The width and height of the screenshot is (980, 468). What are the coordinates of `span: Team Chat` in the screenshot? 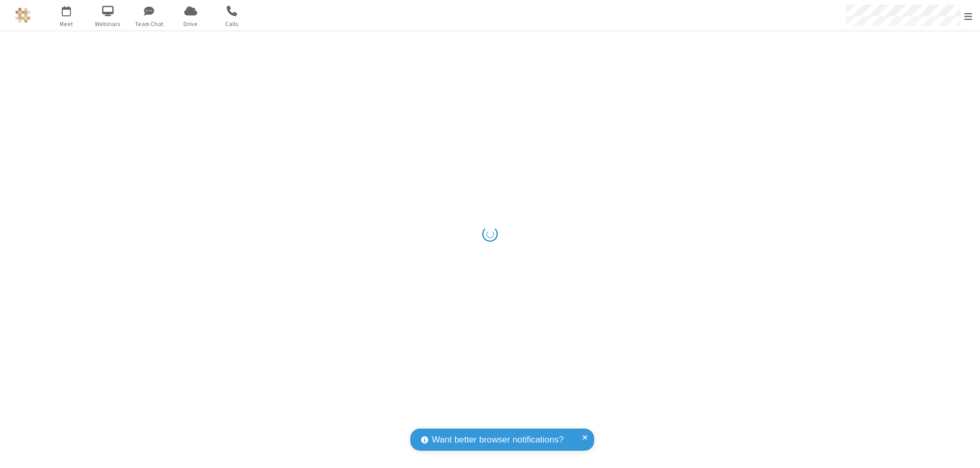 It's located at (149, 24).